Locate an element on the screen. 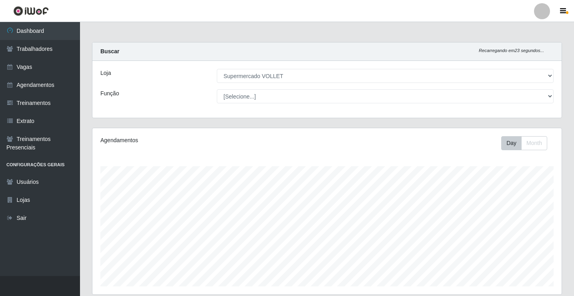  button: Month is located at coordinates (534, 143).